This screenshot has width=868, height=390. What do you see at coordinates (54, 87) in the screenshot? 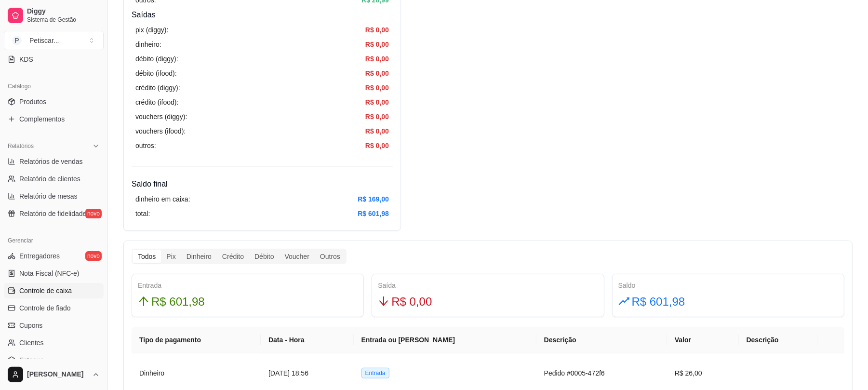
I see `div: Catálogo` at bounding box center [54, 87].